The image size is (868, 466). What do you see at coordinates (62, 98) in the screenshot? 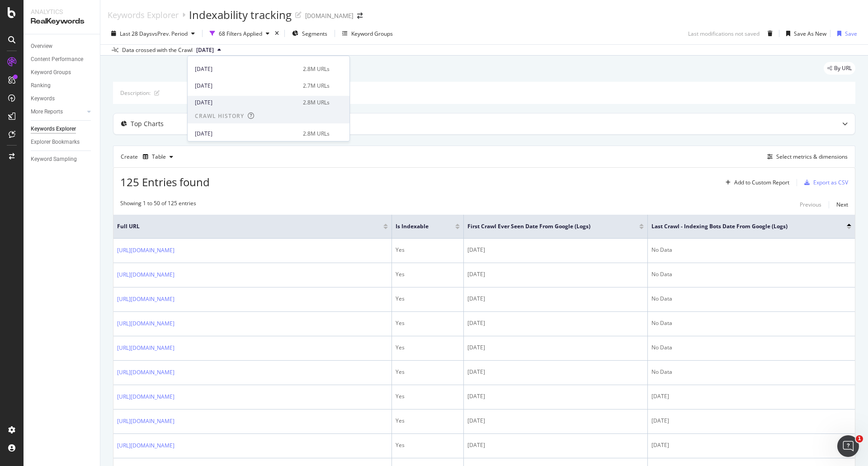
I see `a: Keywords` at bounding box center [62, 98].